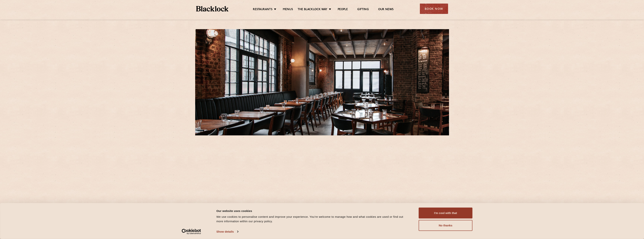 This screenshot has width=644, height=239. What do you see at coordinates (313, 219) in the screenshot?
I see `div: We use cookies to personalise content and improve your experience. You're welcome to manage how a...` at bounding box center [313, 219].